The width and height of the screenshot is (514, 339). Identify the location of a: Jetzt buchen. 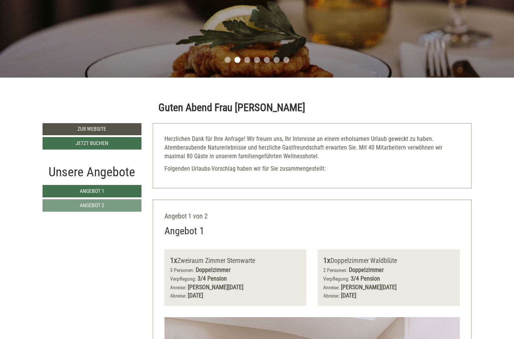
(92, 143).